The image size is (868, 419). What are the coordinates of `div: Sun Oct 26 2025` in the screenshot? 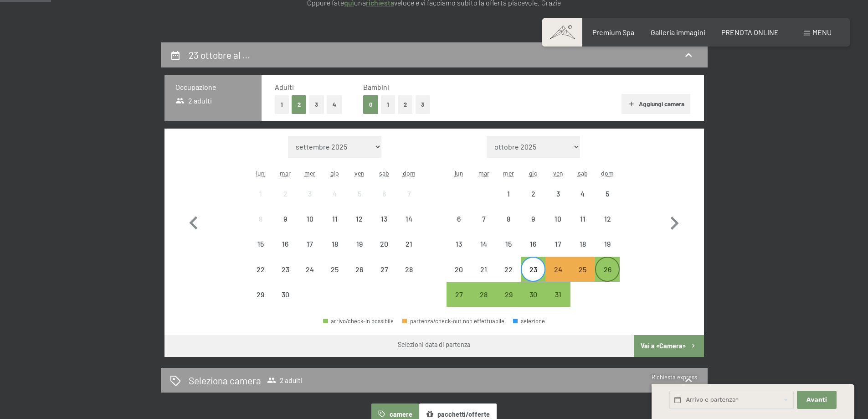 It's located at (607, 269).